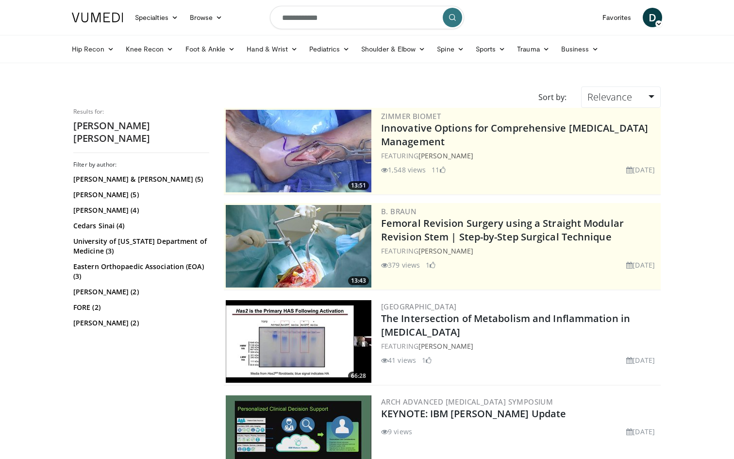 This screenshot has width=734, height=459. What do you see at coordinates (298, 341) in the screenshot?
I see `img: 79cd9b22-15a5-45f3-8c49-471bd94263a3.300x170_q85_crop-smart_upscale.jpg` at bounding box center [298, 341].